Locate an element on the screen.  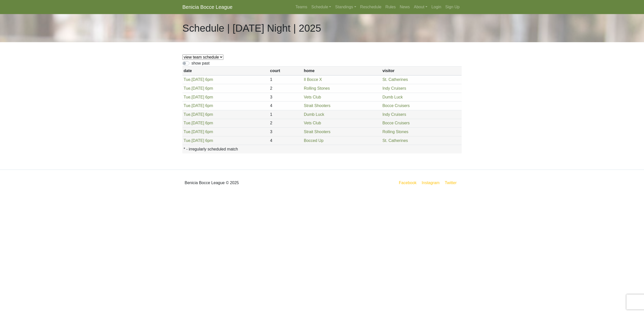
a: Il Bocce X is located at coordinates (313, 79).